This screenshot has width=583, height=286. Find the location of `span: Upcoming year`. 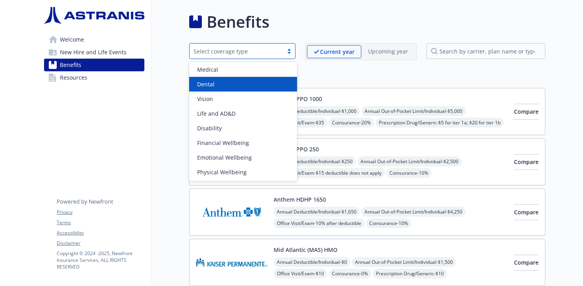

span: Upcoming year is located at coordinates (388, 52).